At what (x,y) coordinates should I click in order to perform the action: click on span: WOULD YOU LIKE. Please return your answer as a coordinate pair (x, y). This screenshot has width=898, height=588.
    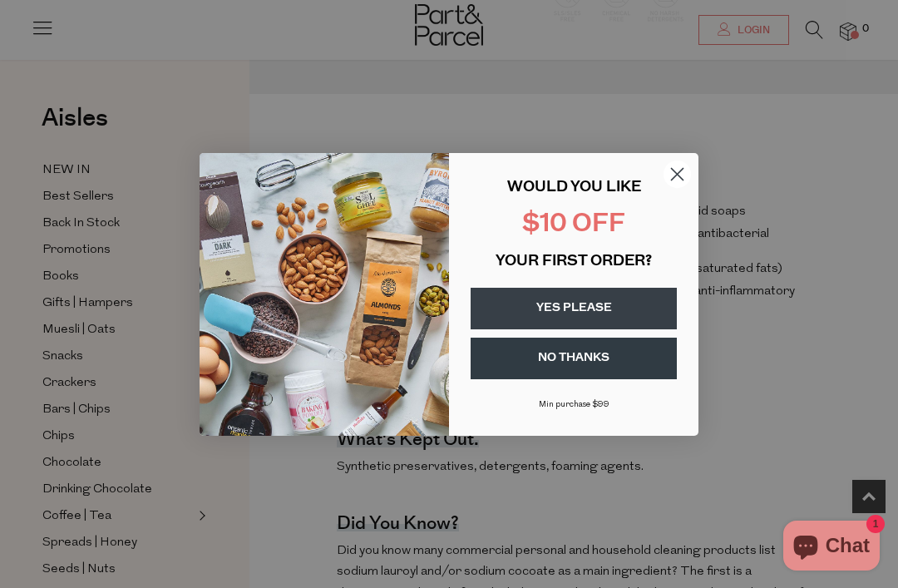
    Looking at the image, I should click on (574, 188).